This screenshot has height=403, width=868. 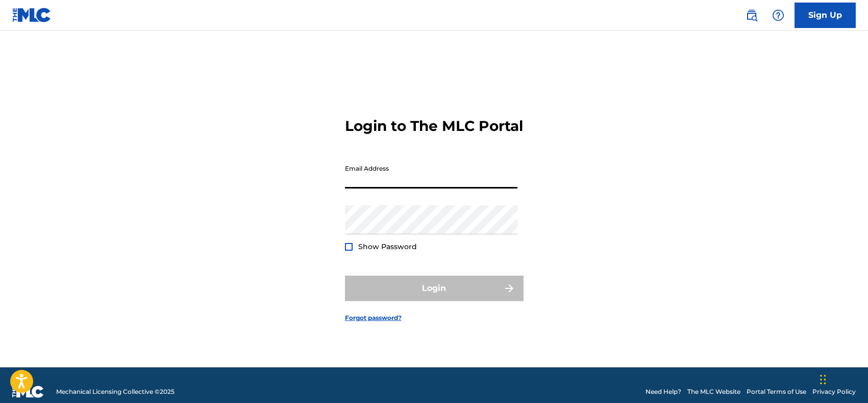 What do you see at coordinates (823, 380) in the screenshot?
I see `div: Drag` at bounding box center [823, 380].